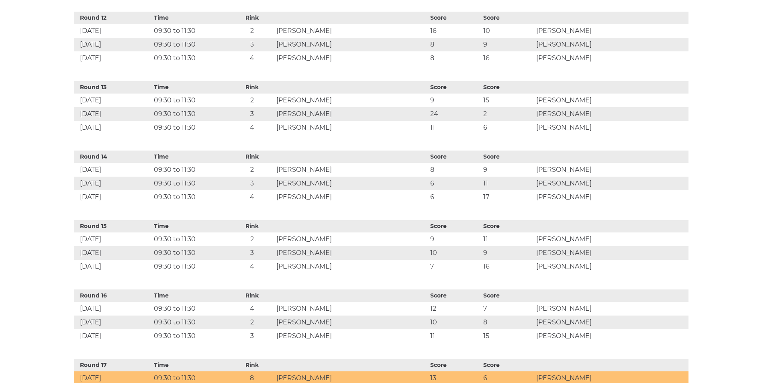 The height and width of the screenshot is (383, 762). Describe the element at coordinates (113, 157) in the screenshot. I see `th: Round 14` at that location.